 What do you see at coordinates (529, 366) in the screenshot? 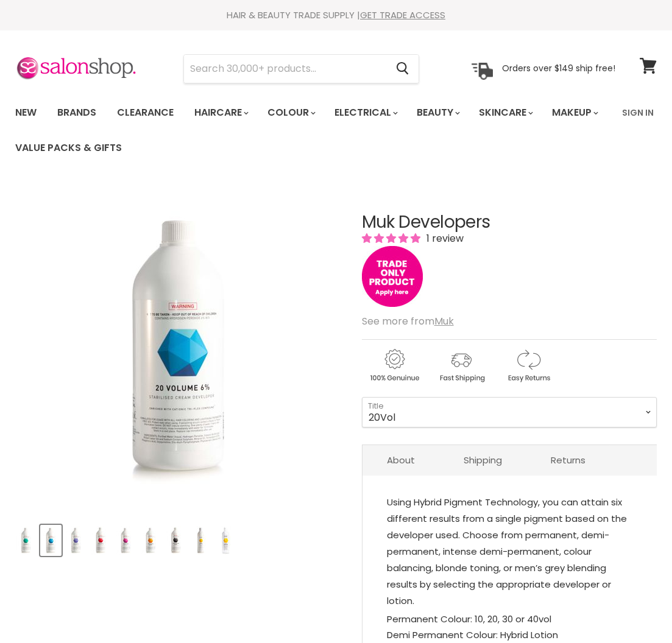
I see `img: returns.gif` at bounding box center [529, 366].